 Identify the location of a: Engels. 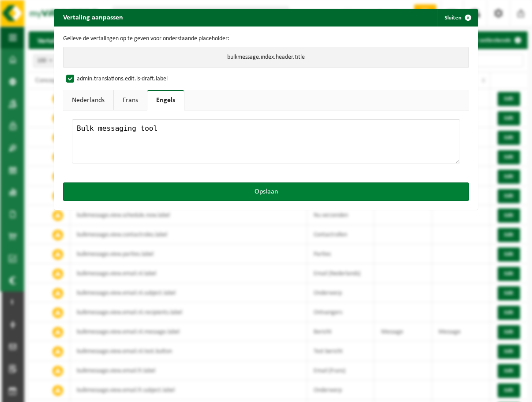
(165, 100).